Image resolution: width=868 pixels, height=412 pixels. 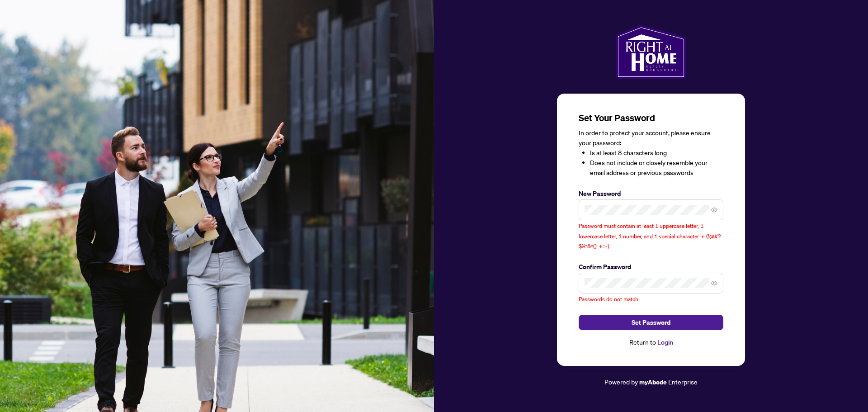 I want to click on span: Powered by, so click(x=621, y=382).